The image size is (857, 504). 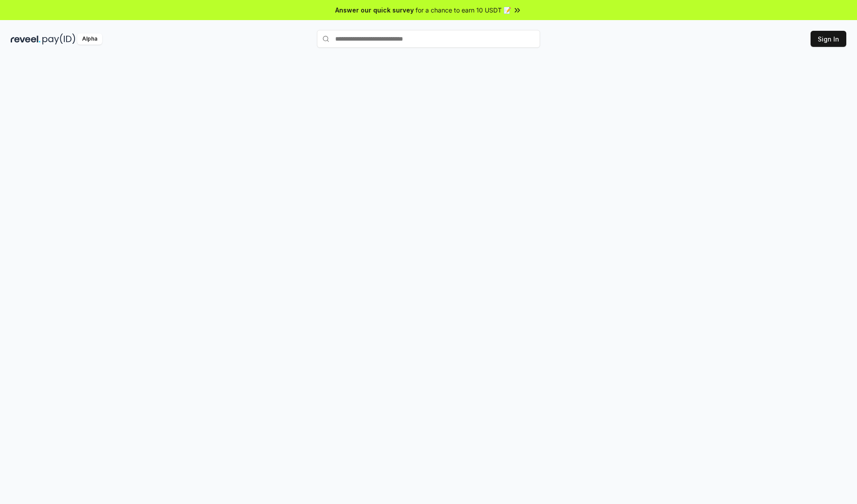 I want to click on div: Alpha, so click(x=90, y=39).